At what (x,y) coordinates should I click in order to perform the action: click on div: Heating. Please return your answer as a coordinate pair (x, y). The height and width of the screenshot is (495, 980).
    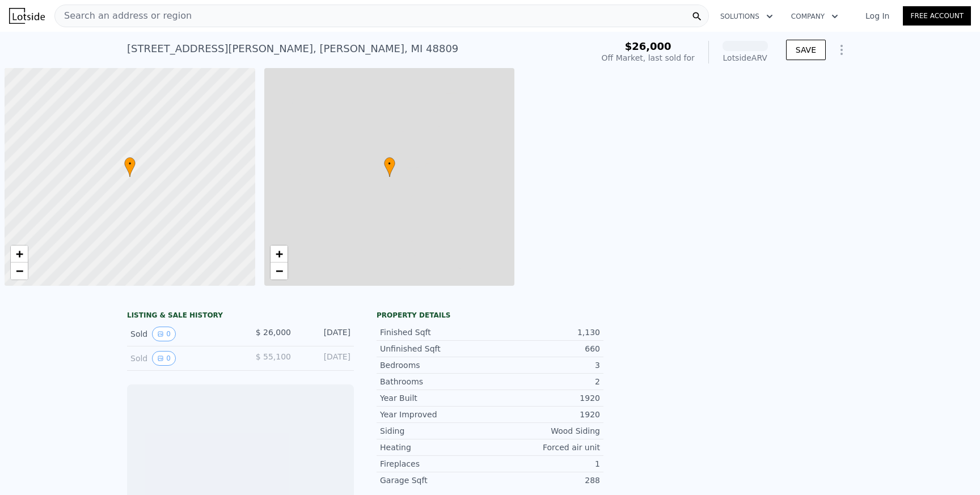
    Looking at the image, I should click on (435, 448).